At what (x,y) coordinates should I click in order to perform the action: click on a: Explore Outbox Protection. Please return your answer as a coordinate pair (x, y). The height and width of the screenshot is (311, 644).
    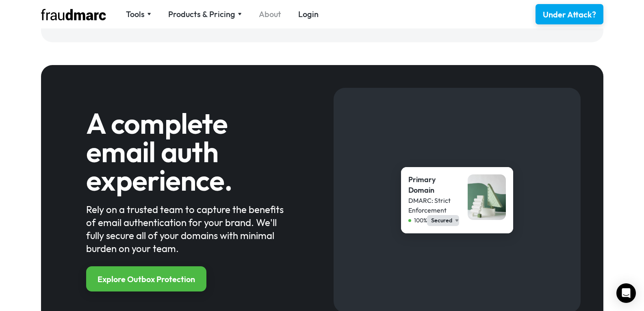
    Looking at the image, I should click on (147, 279).